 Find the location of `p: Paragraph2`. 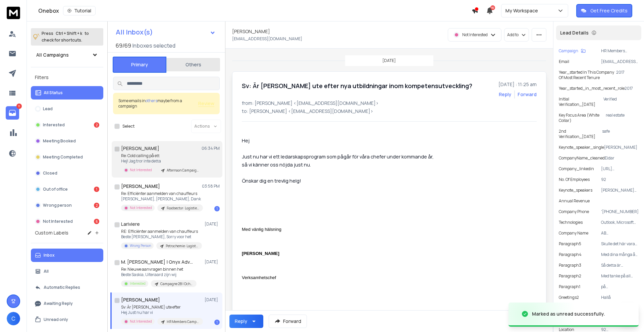

p: Paragraph2 is located at coordinates (570, 276).